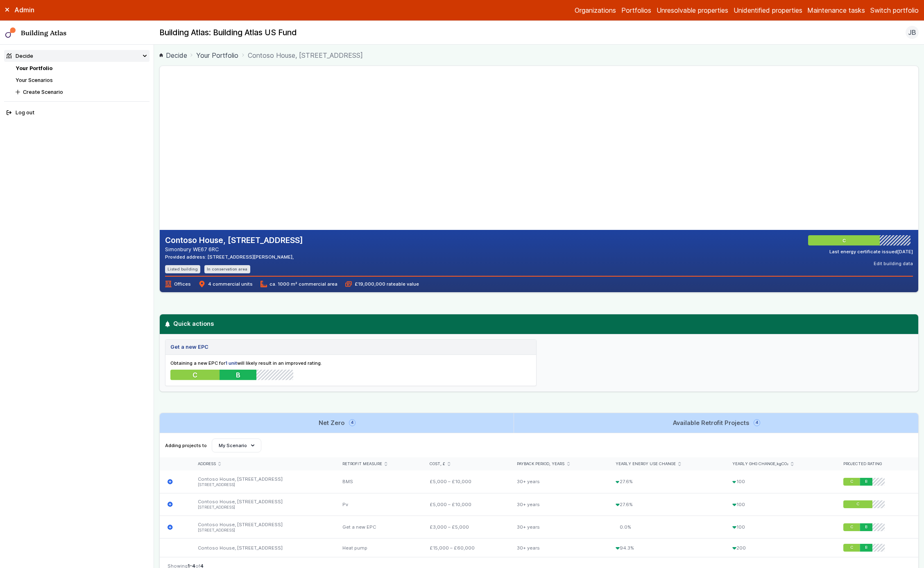 The height and width of the screenshot is (568, 924). What do you see at coordinates (77, 56) in the screenshot?
I see `summary: Decide` at bounding box center [77, 56].